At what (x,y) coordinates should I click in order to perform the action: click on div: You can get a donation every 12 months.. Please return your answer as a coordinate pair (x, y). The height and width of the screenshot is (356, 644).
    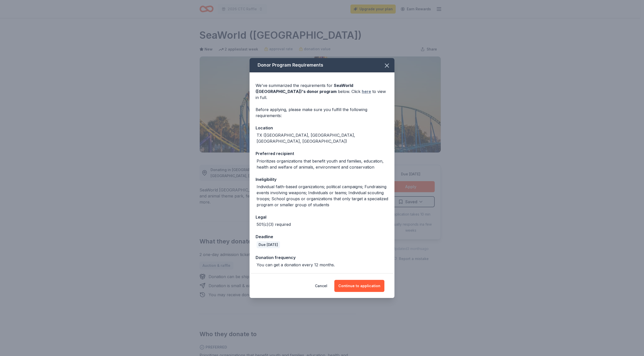
    Looking at the image, I should click on (295, 265).